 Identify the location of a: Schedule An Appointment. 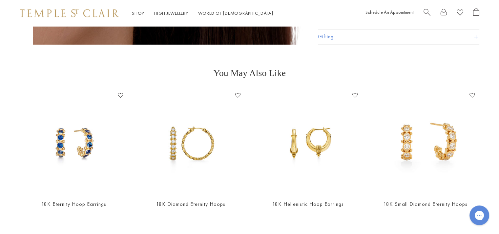
(390, 12).